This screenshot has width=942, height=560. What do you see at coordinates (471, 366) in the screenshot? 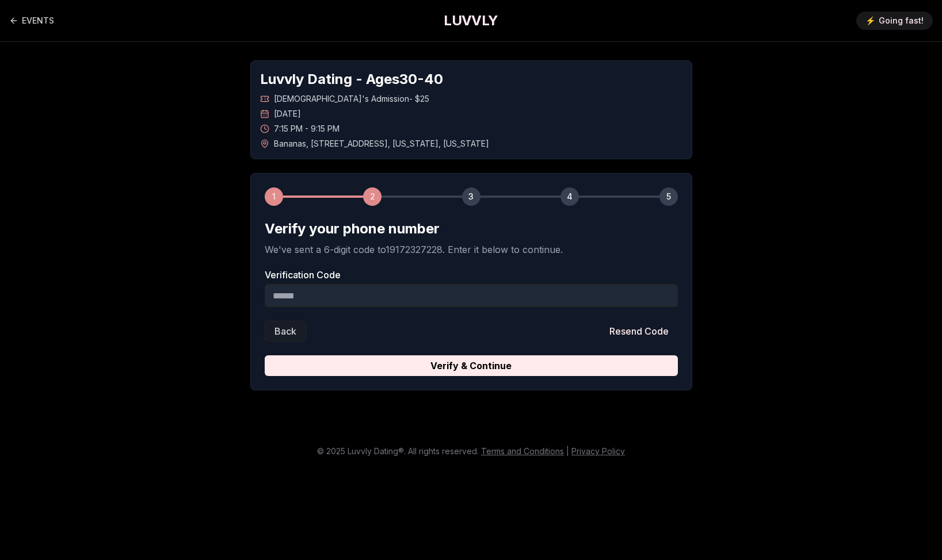
I see `button: Verify & Continue` at bounding box center [471, 366].